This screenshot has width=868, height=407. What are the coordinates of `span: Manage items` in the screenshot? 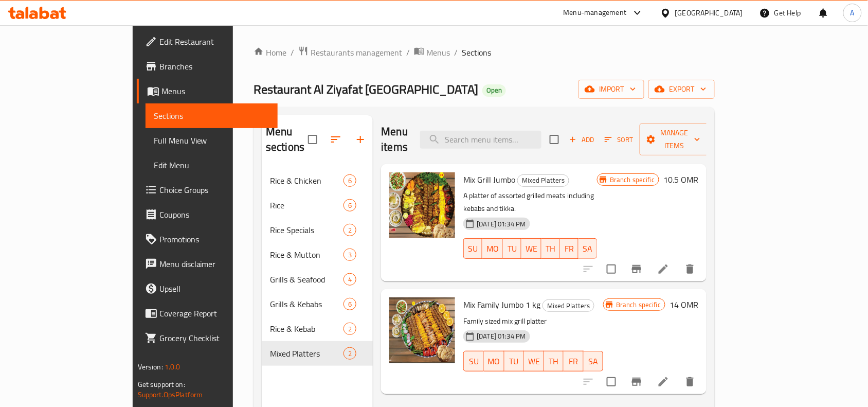 It's located at (674, 139).